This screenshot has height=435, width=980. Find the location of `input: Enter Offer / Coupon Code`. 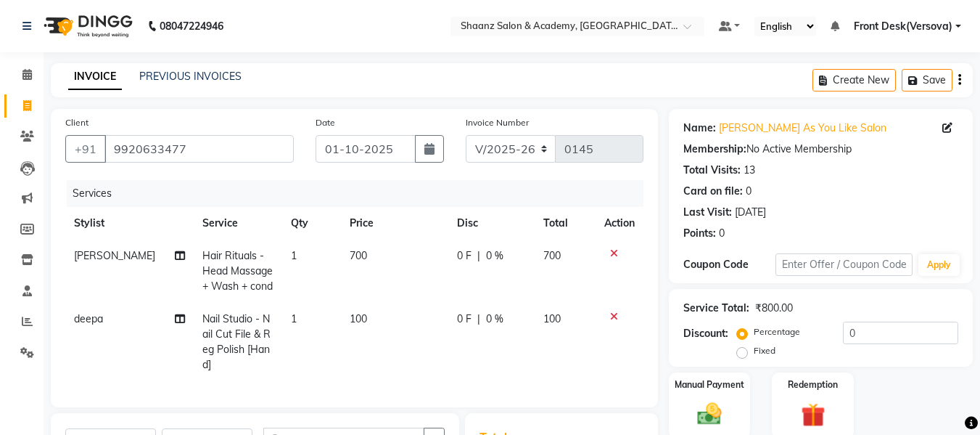

input: Enter Offer / Coupon Code is located at coordinates (844, 264).